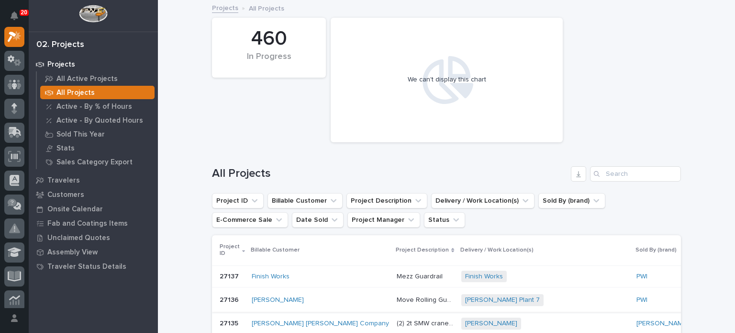 Image resolution: width=735 pixels, height=333 pixels. I want to click on p: Sold This Year, so click(80, 134).